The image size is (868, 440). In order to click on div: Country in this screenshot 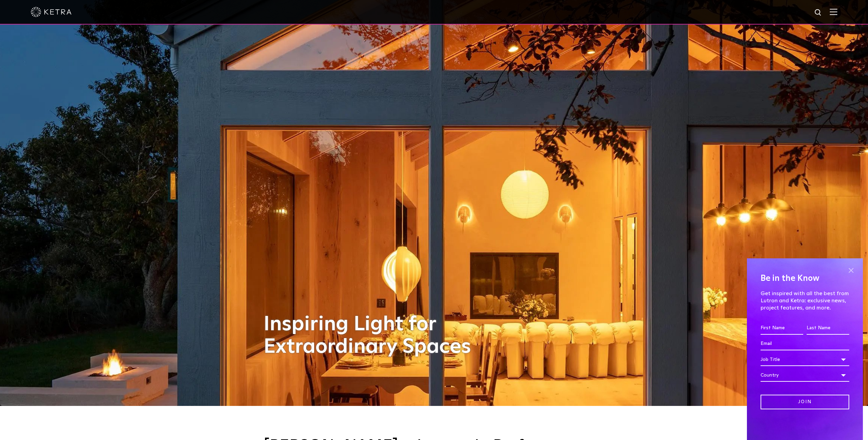, I will do `click(805, 376)`.